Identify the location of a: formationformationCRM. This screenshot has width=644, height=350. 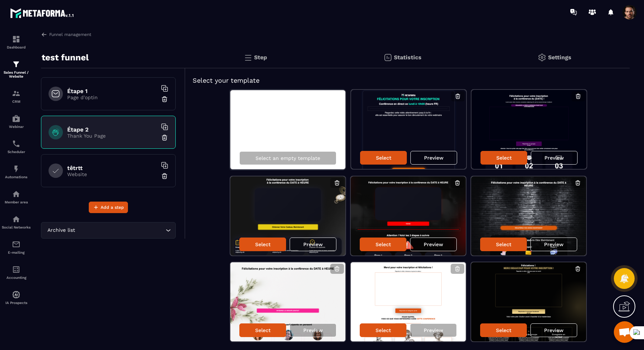
(16, 96).